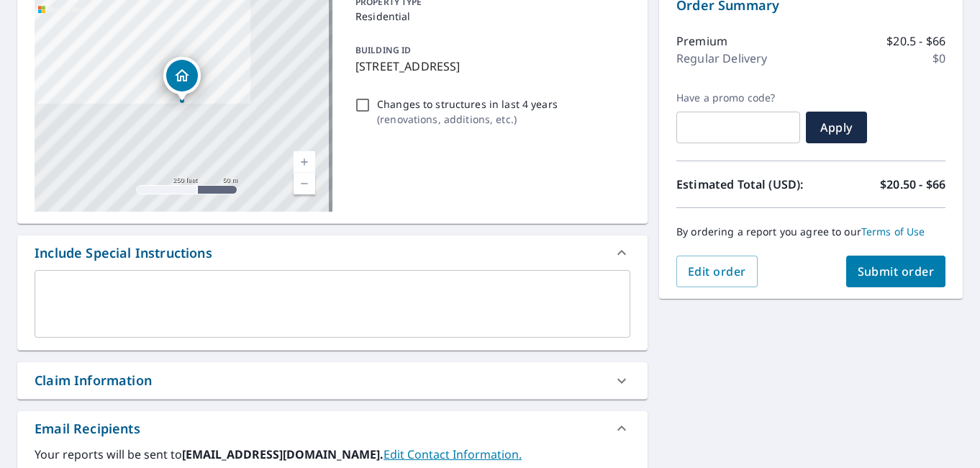 Image resolution: width=980 pixels, height=468 pixels. Describe the element at coordinates (453, 454) in the screenshot. I see `a: EditContactInfo` at that location.